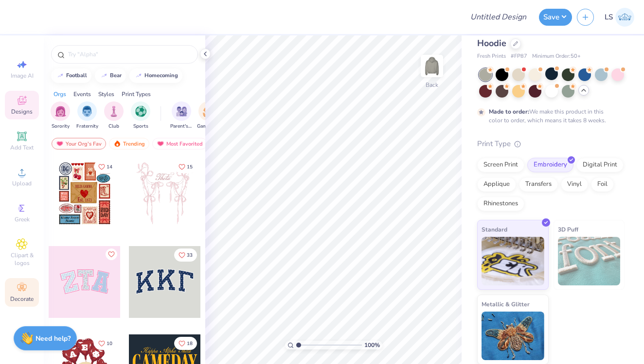 The width and height of the screenshot is (644, 364). What do you see at coordinates (500, 204) in the screenshot?
I see `div: Rhinestones` at bounding box center [500, 204].